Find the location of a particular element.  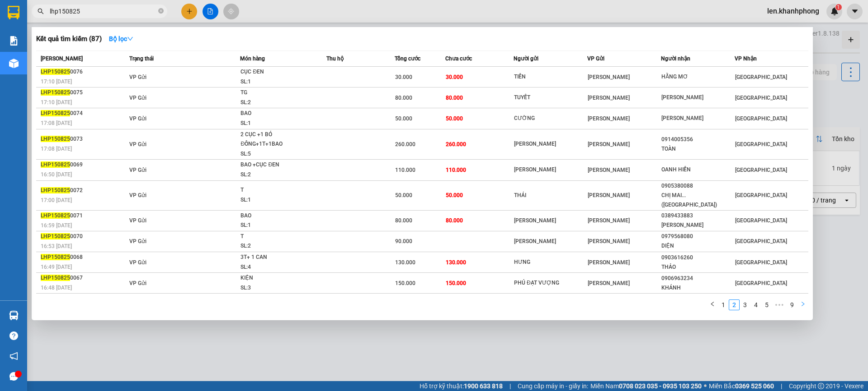

div: SL: 4 is located at coordinates (275, 268).